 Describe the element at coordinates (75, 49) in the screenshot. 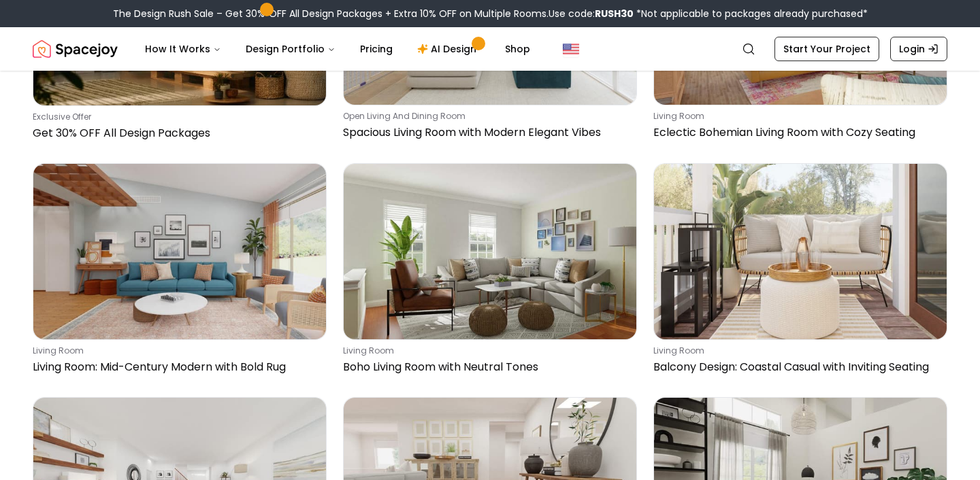

I see `img: Spacejoy Logo` at that location.